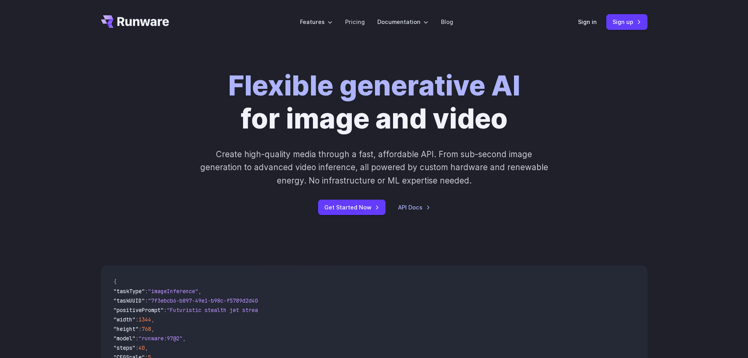 The height and width of the screenshot is (358, 748). I want to click on strong: Flexible generative AI, so click(374, 85).